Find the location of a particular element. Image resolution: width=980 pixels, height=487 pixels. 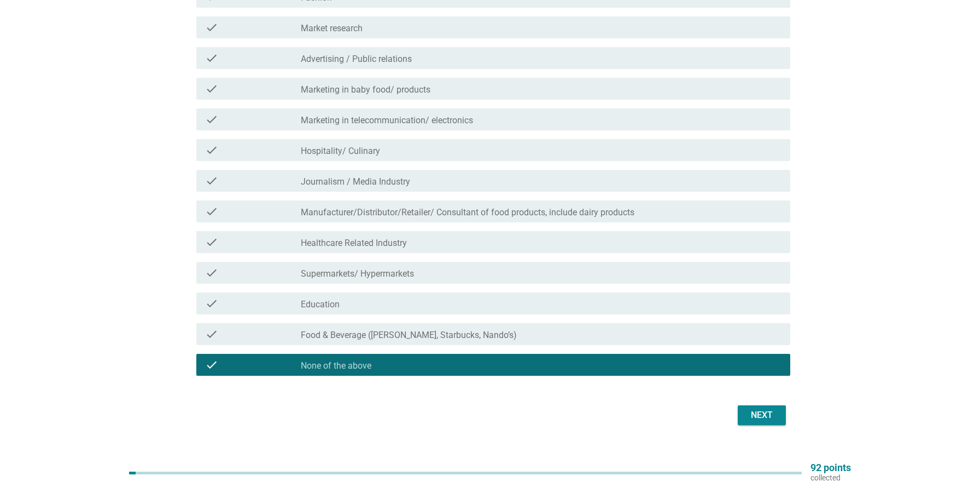

p: collected is located at coordinates (831, 477).